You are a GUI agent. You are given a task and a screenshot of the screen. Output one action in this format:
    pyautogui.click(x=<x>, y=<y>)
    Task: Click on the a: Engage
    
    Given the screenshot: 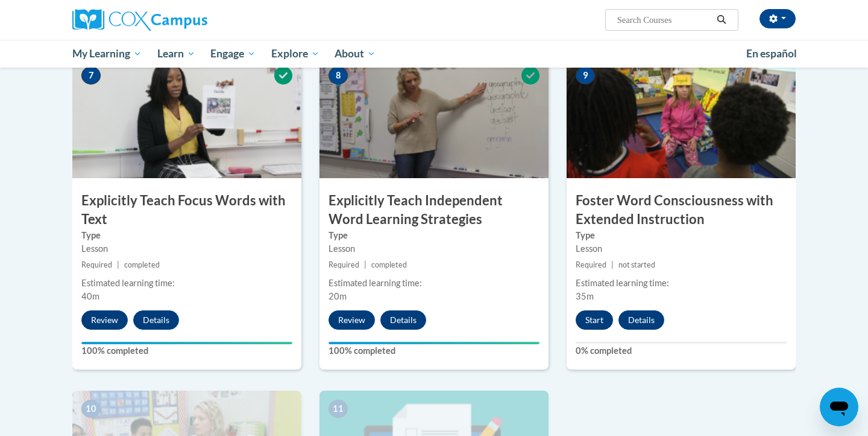 What is the action you would take?
    pyautogui.click(x=233, y=54)
    